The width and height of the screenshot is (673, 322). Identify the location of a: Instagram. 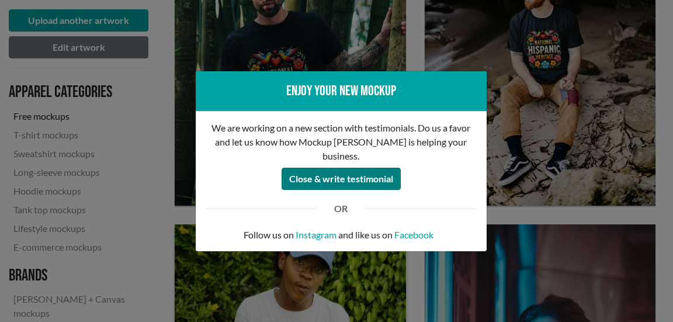
(316, 235).